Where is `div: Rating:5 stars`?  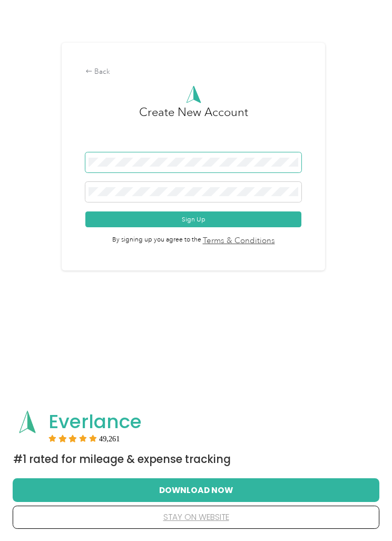
div: Rating:5 stars is located at coordinates (84, 438).